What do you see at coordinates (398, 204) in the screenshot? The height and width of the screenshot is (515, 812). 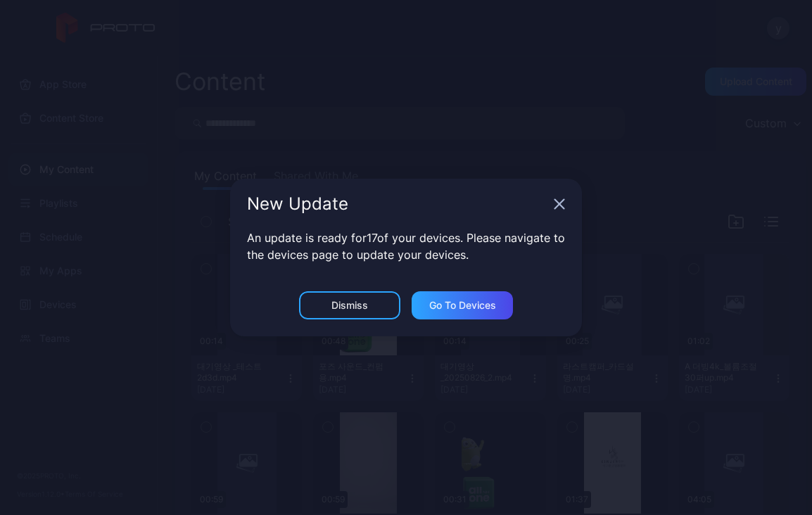 I see `div: New Update` at bounding box center [398, 204].